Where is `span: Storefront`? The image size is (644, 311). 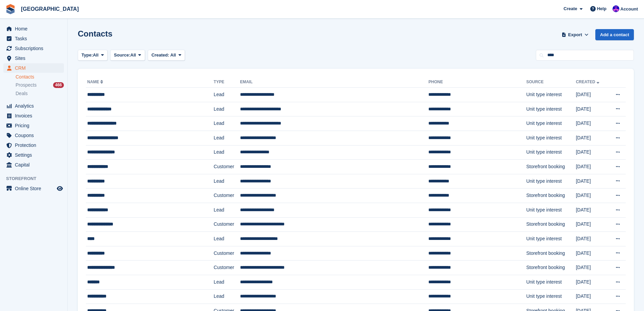
span: Storefront is located at coordinates (36, 179).